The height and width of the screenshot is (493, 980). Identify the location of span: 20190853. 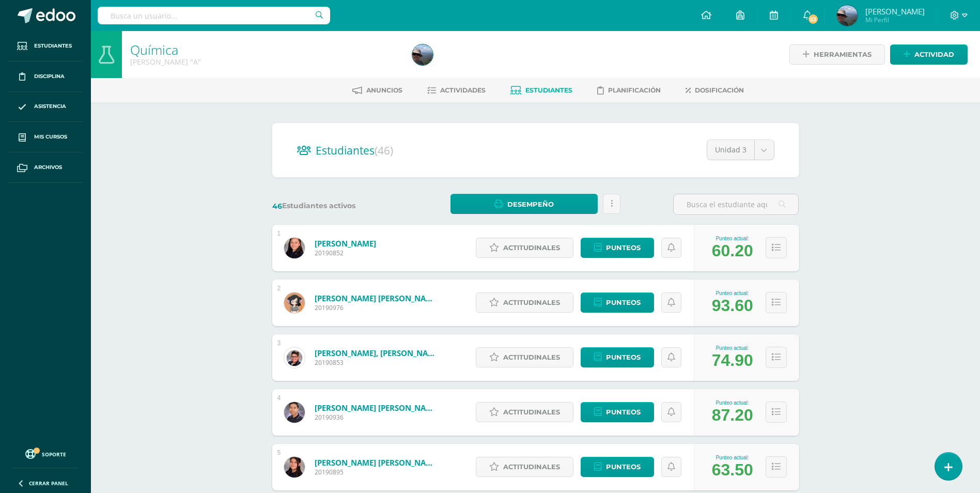
(377, 362).